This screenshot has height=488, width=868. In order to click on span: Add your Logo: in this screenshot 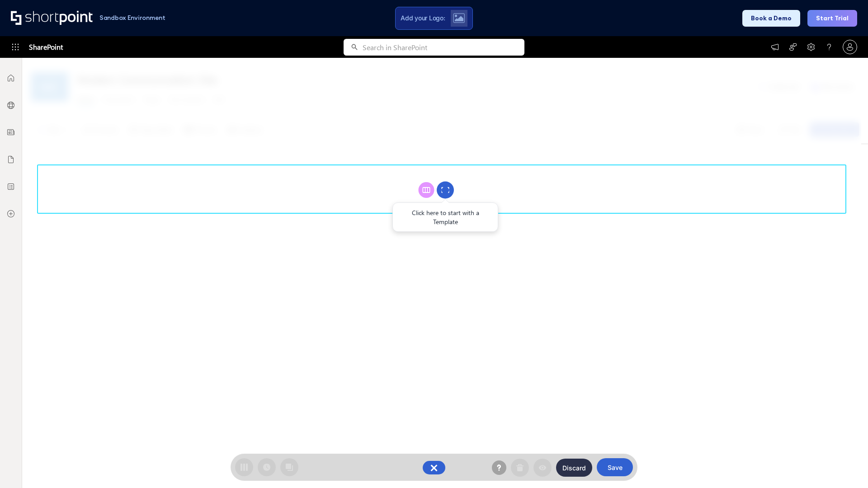, I will do `click(423, 18)`.